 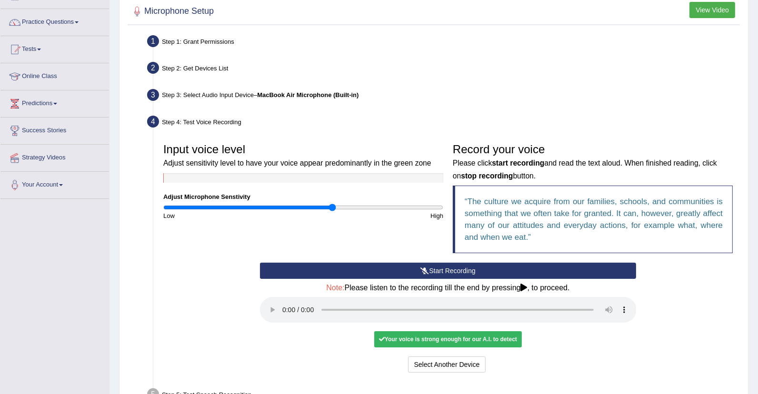 What do you see at coordinates (55, 102) in the screenshot?
I see `a: Predictions` at bounding box center [55, 102].